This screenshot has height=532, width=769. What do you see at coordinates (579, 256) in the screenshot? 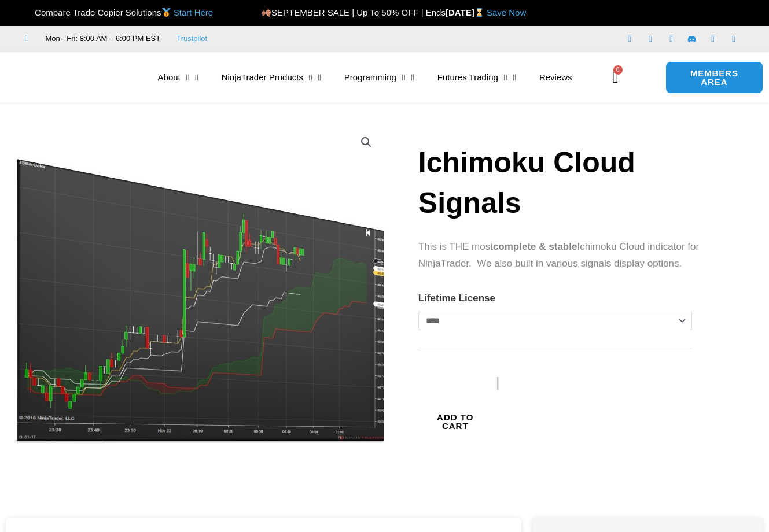
I see `p: This is THE most Ichimoku Cloud indicator for NinjaTrader. We also built in various signals displ...` at bounding box center [579, 256].